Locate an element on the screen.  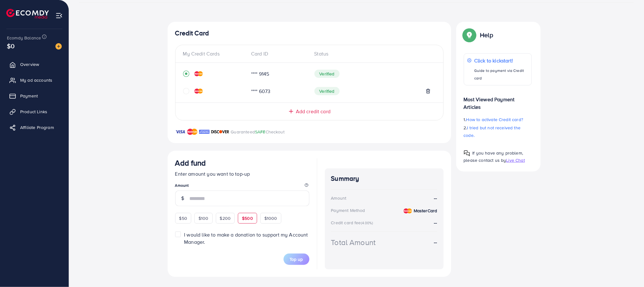
strong: MasterCard is located at coordinates (426, 210).